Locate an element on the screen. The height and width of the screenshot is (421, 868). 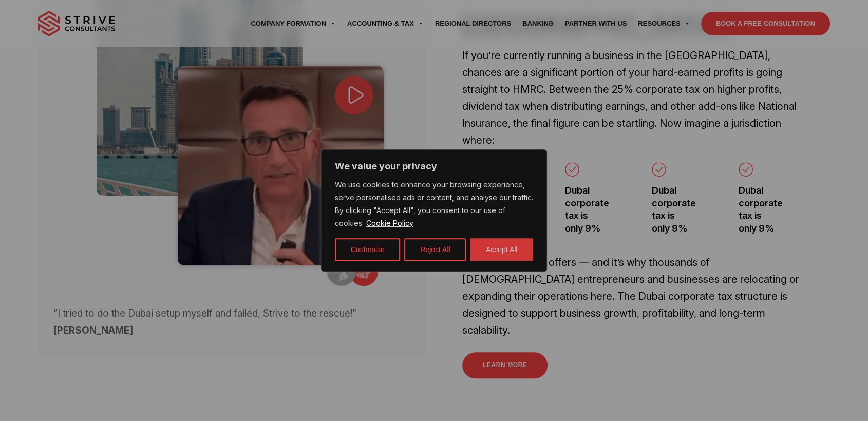
div: We value your privacy is located at coordinates (434, 210).